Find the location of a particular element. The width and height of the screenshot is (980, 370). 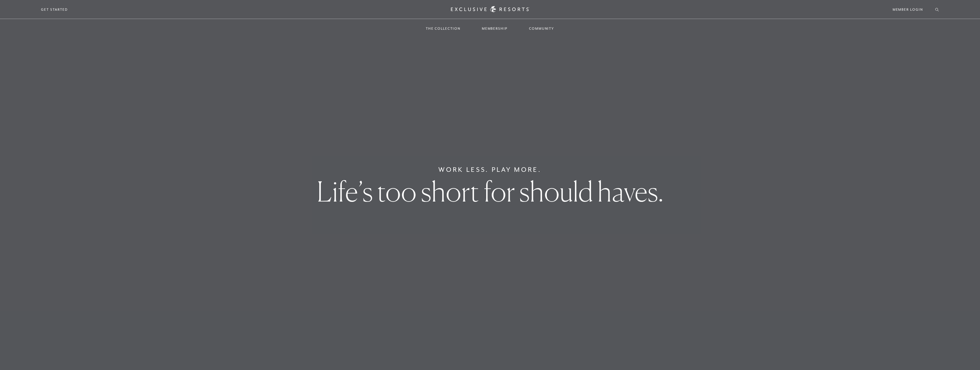

h1: Life’s too short for should haves. is located at coordinates (490, 192).